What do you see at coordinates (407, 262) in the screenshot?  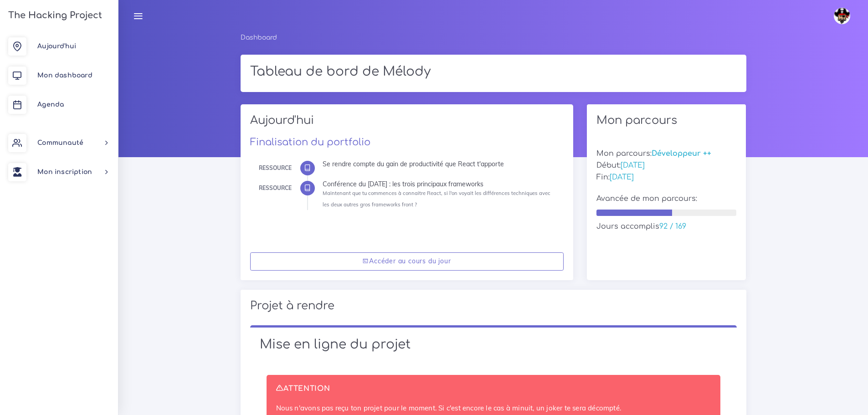 I see `a: Accéder au cours du jour` at bounding box center [407, 262].